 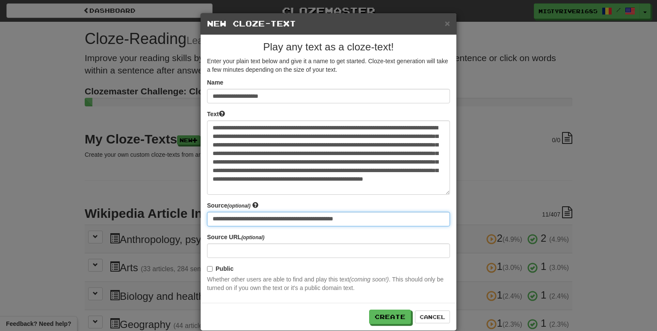 I want to click on h4: New Cloze-Text, so click(x=328, y=24).